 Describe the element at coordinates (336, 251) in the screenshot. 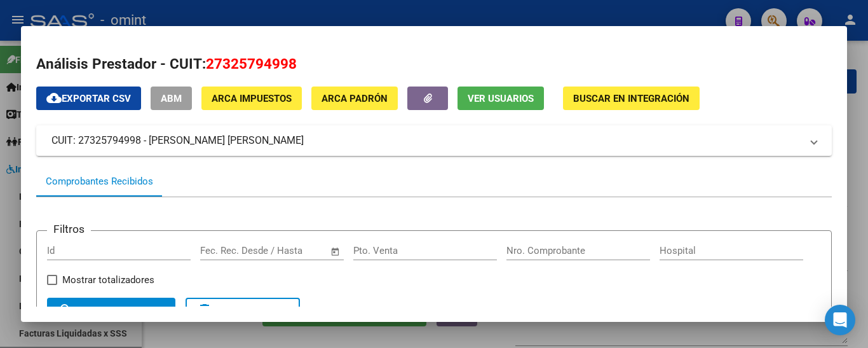

I see `button: Open calendar` at that location.